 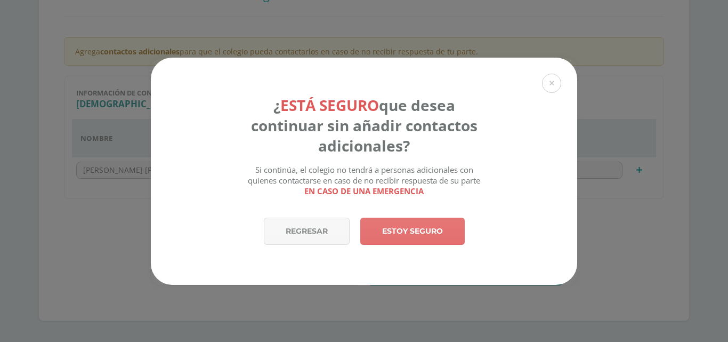 I want to click on h4: ¿ que desea continuar sin añadir contactos adicionales?, so click(x=364, y=125).